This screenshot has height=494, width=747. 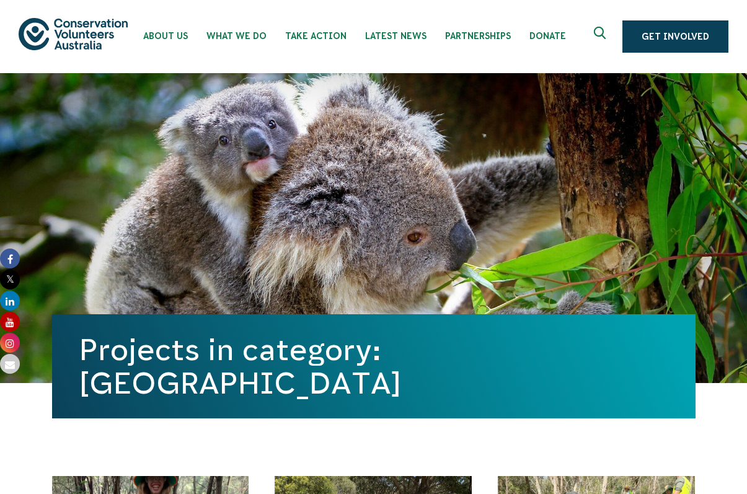 I want to click on img: logo.svg, so click(x=73, y=33).